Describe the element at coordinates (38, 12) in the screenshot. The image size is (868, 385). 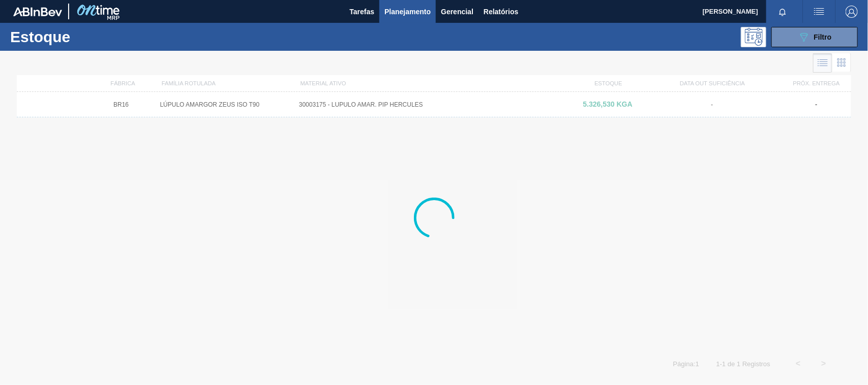
I see `img: TNhmsLtSVTkK8tSr43FrP2fwEKptu5GPRR3wAAAABJRU5ErkJggg==` at that location.